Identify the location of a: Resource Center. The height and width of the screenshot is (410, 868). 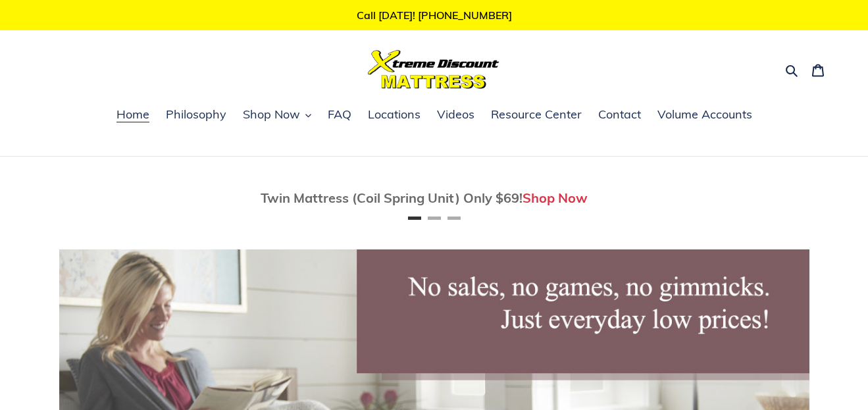
(537, 115).